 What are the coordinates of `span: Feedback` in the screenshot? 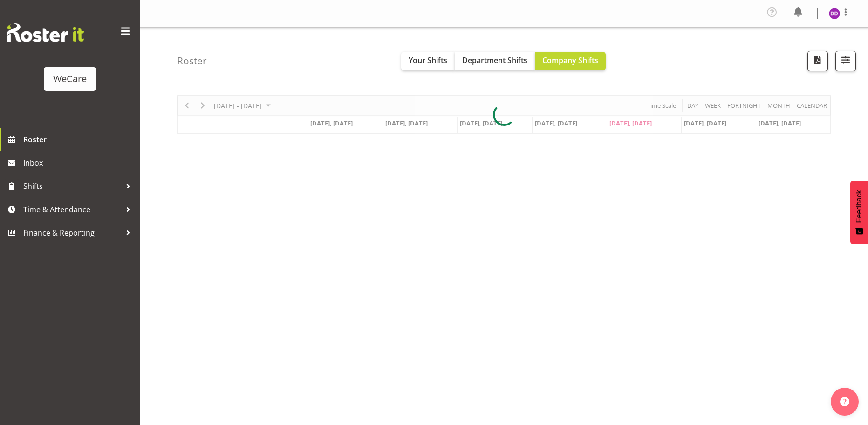 It's located at (859, 206).